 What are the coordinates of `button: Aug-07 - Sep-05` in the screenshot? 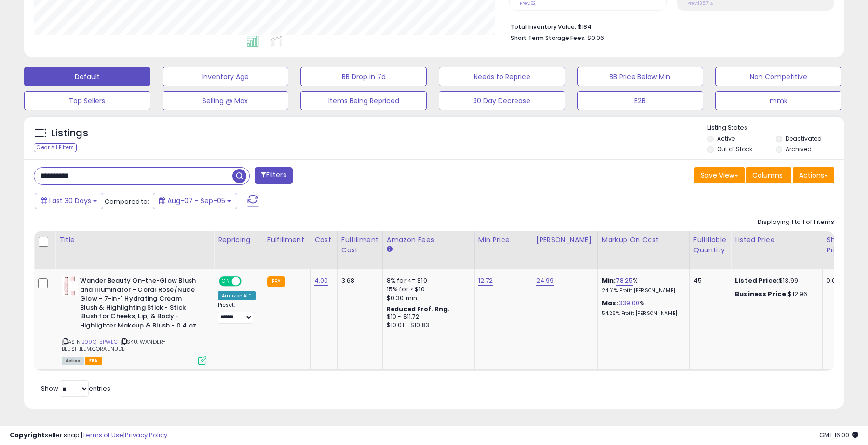 It's located at (195, 201).